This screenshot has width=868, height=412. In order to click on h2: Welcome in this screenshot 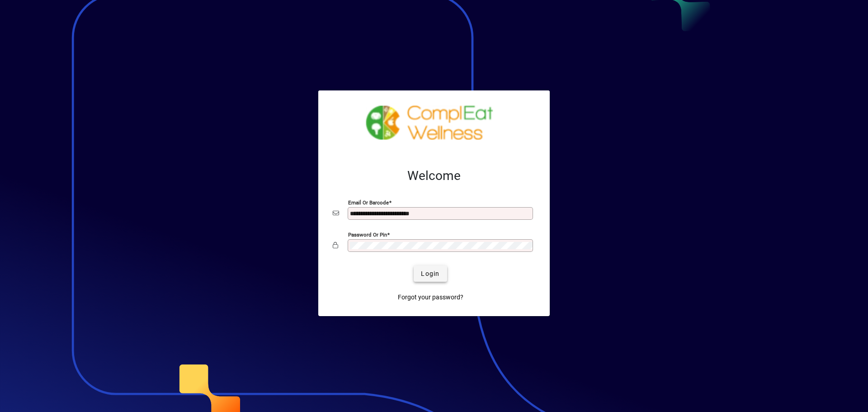, I will do `click(434, 176)`.